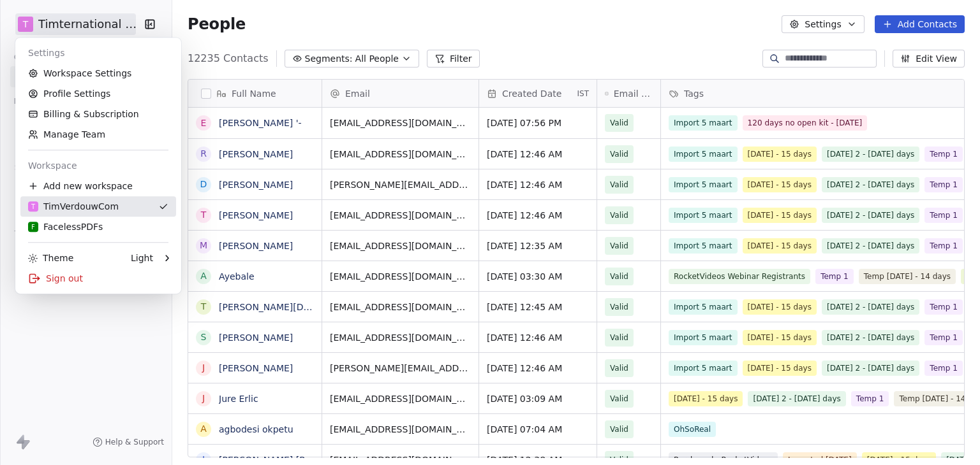  Describe the element at coordinates (73, 207) in the screenshot. I see `div: TimVerdouwCom` at that location.